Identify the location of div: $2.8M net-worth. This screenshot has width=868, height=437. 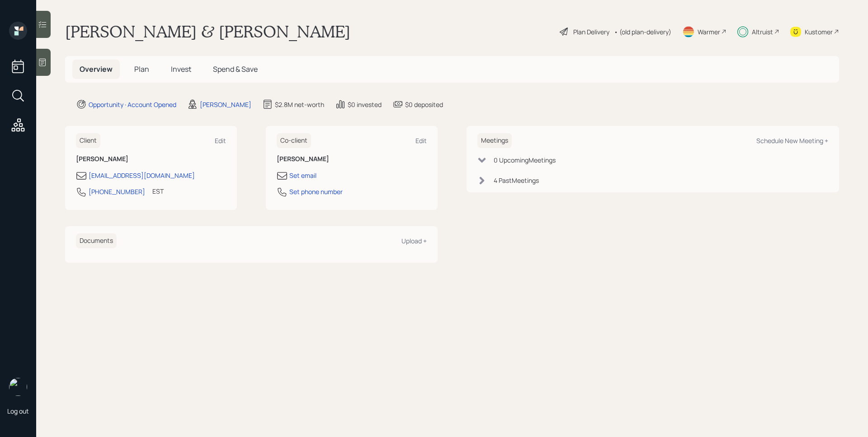
(299, 105).